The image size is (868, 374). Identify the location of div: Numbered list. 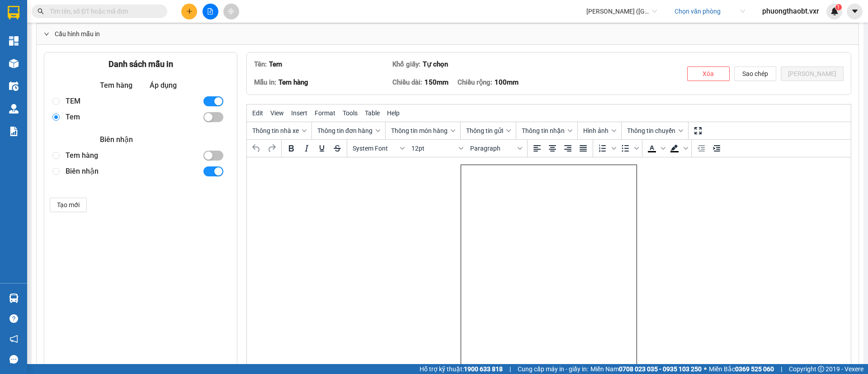
(606, 149).